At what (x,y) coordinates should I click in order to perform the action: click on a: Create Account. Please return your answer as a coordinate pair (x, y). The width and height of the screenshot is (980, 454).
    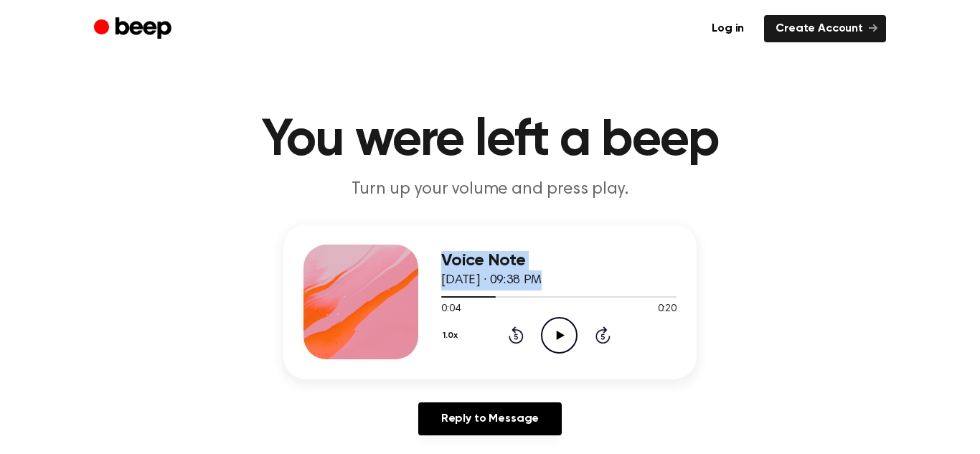
    Looking at the image, I should click on (826, 28).